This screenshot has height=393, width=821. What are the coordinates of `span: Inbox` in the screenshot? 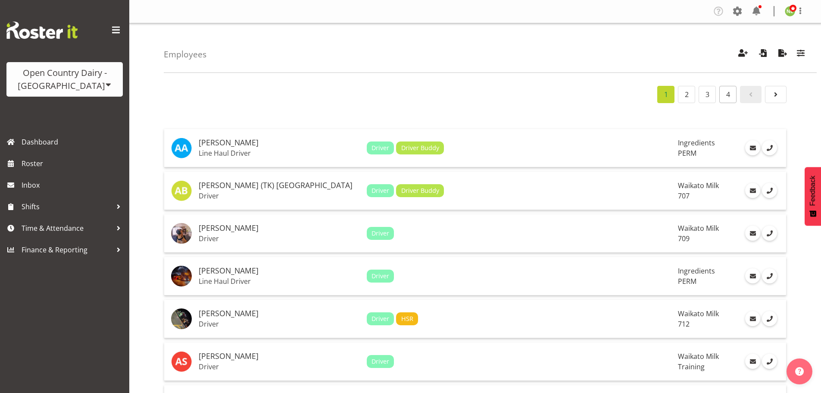 It's located at (73, 185).